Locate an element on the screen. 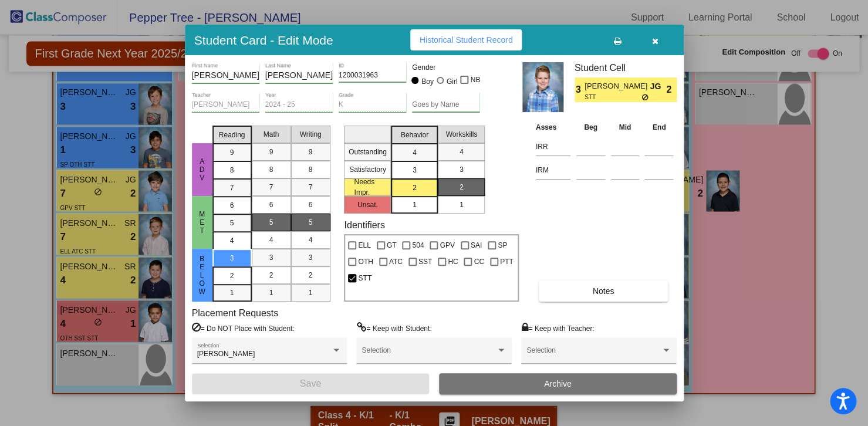 Image resolution: width=868 pixels, height=426 pixels. span: Behavior is located at coordinates (414, 135).